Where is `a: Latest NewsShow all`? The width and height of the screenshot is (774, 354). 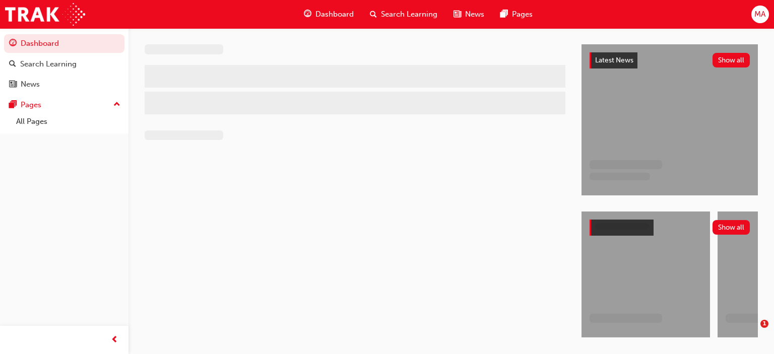
a: Latest NewsShow all is located at coordinates (669, 60).